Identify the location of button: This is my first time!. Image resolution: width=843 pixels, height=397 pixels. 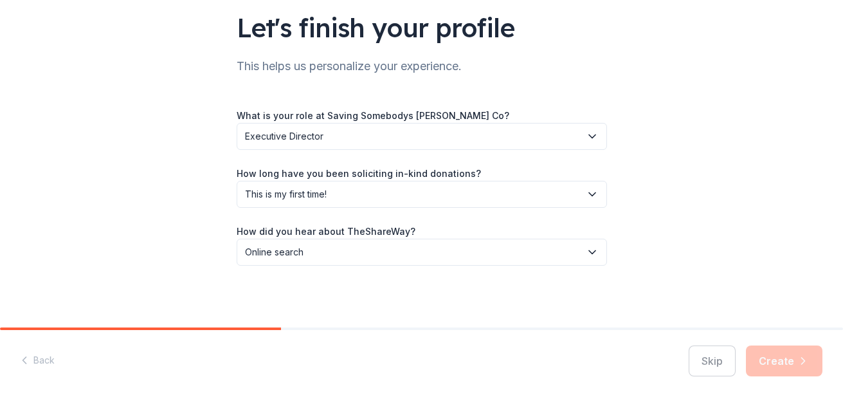
(422, 194).